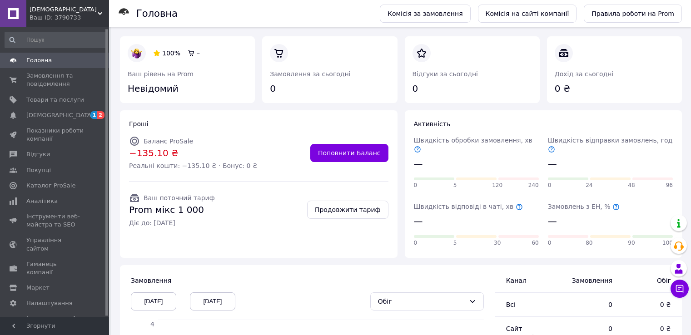 The height and width of the screenshot is (335, 691). What do you see at coordinates (39, 60) in the screenshot?
I see `span: Головна` at bounding box center [39, 60].